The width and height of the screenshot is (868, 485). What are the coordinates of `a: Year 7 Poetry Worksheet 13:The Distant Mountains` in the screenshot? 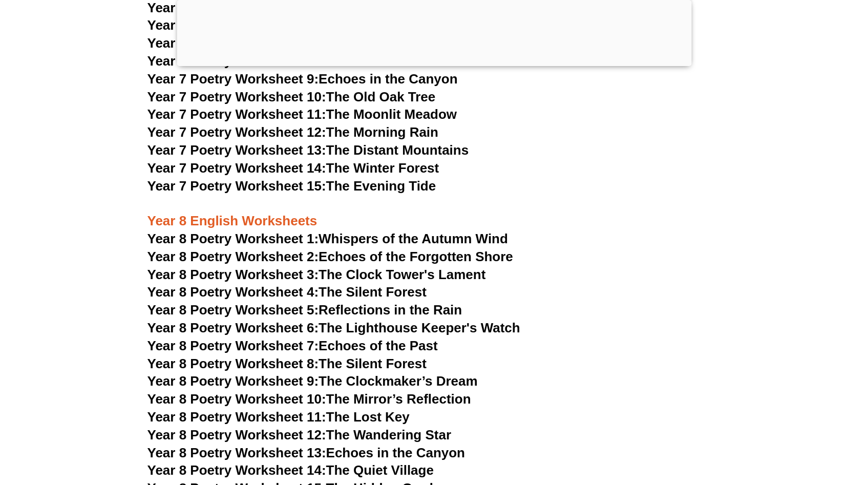 It's located at (308, 150).